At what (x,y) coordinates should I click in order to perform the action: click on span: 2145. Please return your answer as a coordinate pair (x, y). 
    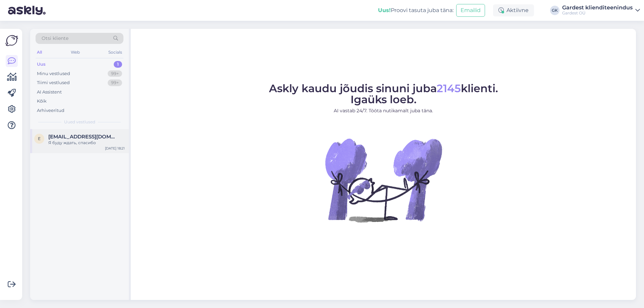
    Looking at the image, I should click on (449, 88).